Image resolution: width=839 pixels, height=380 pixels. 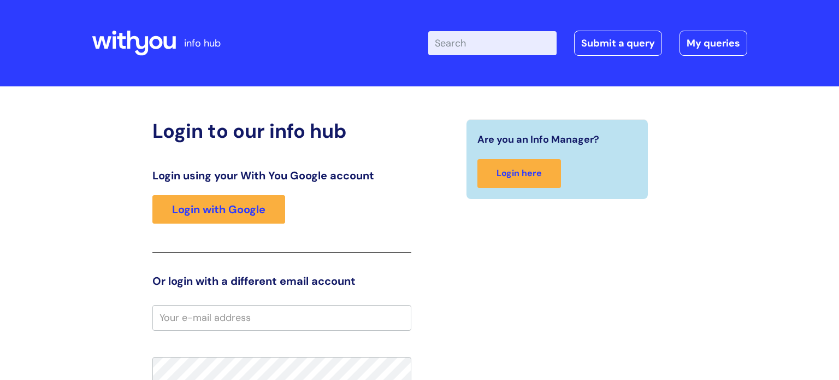 I want to click on a: Login with Google, so click(x=219, y=209).